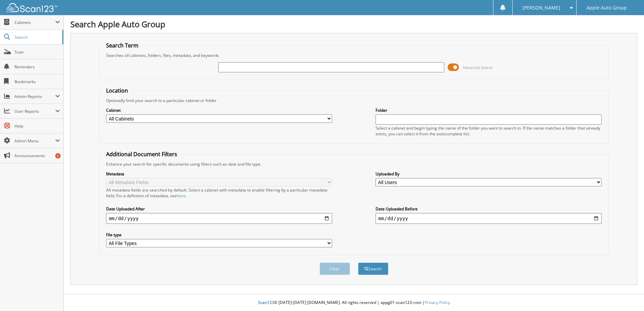 This screenshot has height=311, width=644. What do you see at coordinates (58, 156) in the screenshot?
I see `div: 5` at bounding box center [58, 156].